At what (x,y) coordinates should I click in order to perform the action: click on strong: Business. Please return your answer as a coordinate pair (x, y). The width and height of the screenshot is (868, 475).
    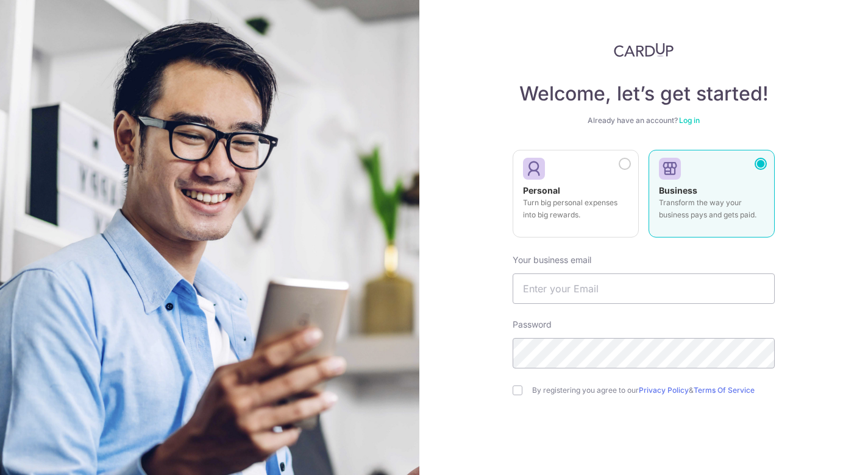
    Looking at the image, I should click on (678, 190).